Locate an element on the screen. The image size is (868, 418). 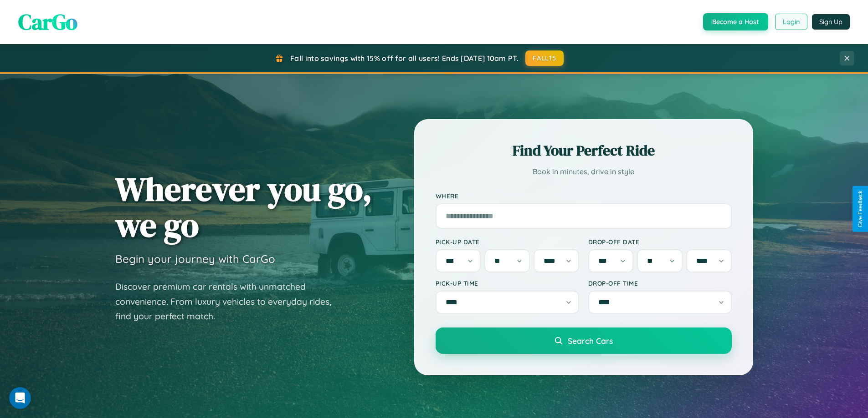
button: Become a Host is located at coordinates (735, 22).